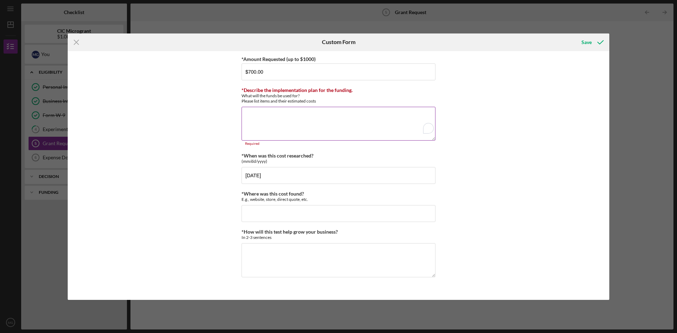 This screenshot has height=333, width=677. What do you see at coordinates (586, 42) in the screenshot?
I see `div: Save` at bounding box center [586, 42].